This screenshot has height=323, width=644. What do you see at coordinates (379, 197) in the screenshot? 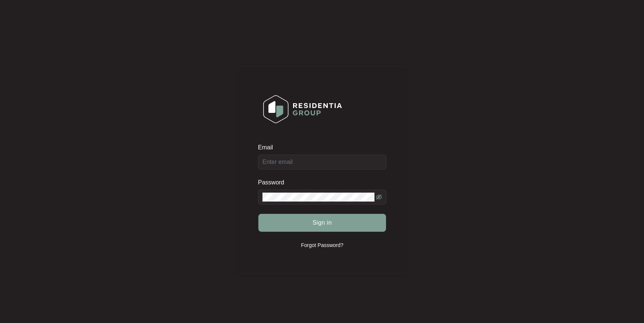
I see `span: eye-invisible` at bounding box center [379, 197].